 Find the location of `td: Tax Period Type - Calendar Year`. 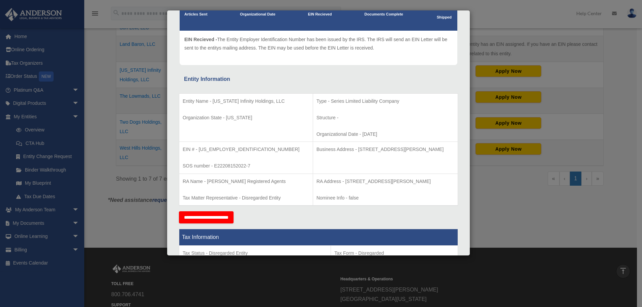

td: Tax Period Type - Calendar Year is located at coordinates (255, 271).